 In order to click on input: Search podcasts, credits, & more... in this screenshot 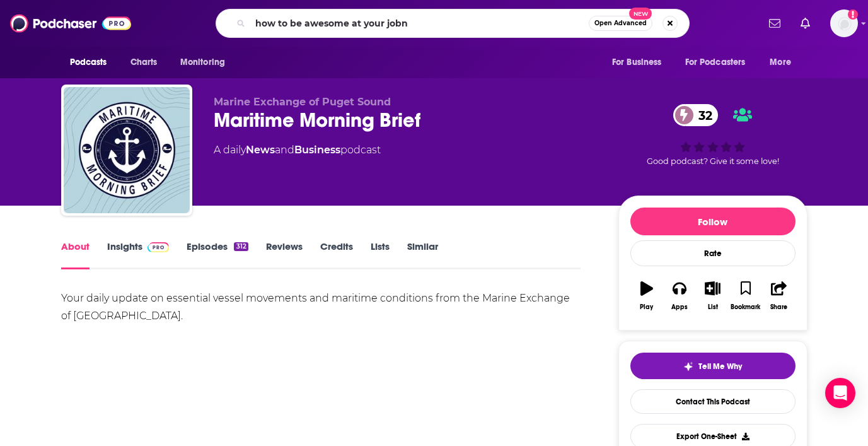, I will do `click(419, 24)`.